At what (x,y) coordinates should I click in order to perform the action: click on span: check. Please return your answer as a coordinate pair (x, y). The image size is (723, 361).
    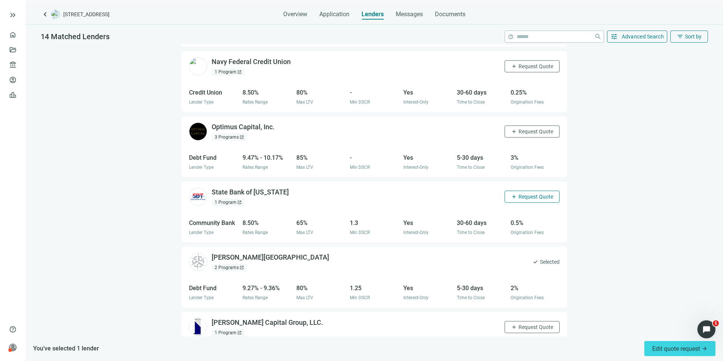
    Looking at the image, I should click on (535, 262).